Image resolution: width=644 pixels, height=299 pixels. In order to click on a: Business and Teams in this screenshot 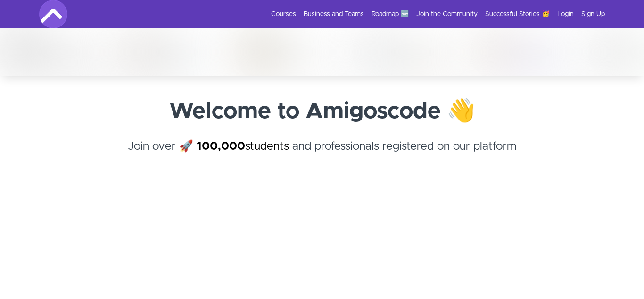, I will do `click(334, 14)`.